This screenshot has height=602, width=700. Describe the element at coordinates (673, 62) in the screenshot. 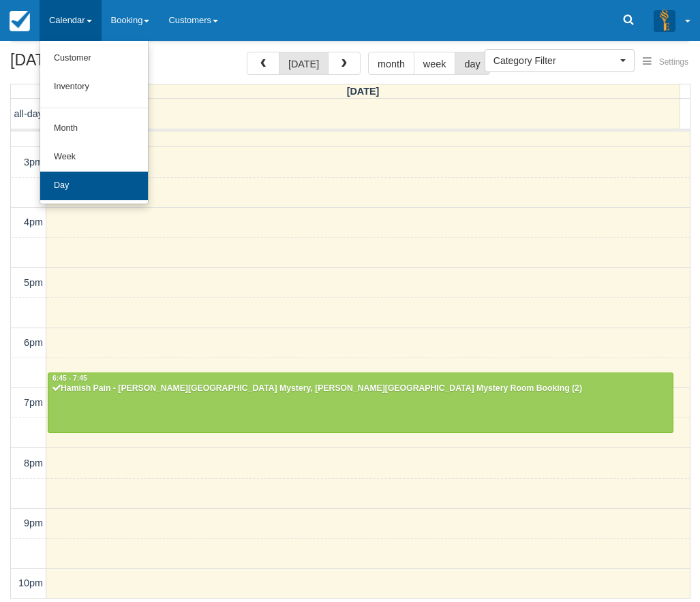

I see `span: Settings` at that location.